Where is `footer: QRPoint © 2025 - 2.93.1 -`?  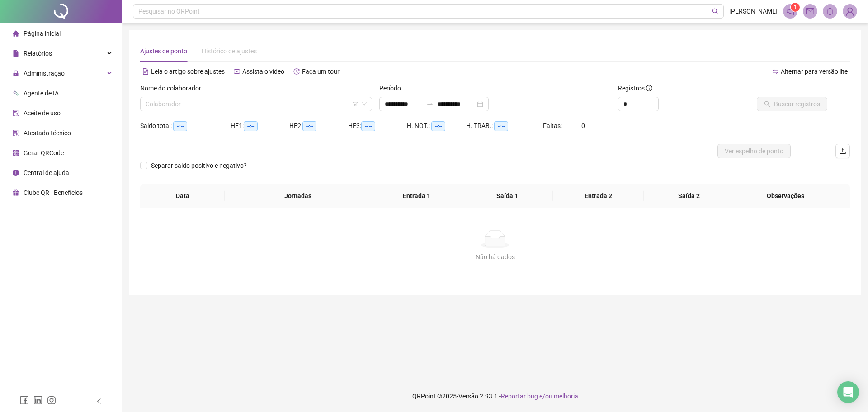
footer: QRPoint © 2025 - 2.93.1 - is located at coordinates (495, 396).